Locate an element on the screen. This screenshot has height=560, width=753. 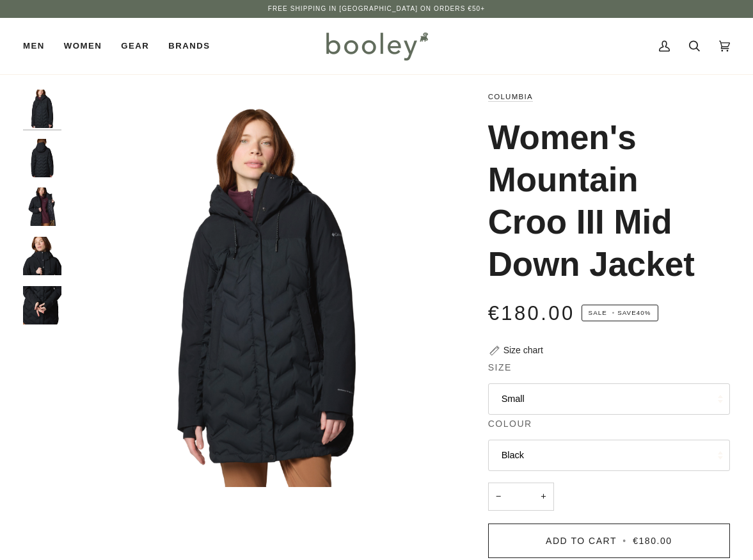
span: Women is located at coordinates (83, 46).